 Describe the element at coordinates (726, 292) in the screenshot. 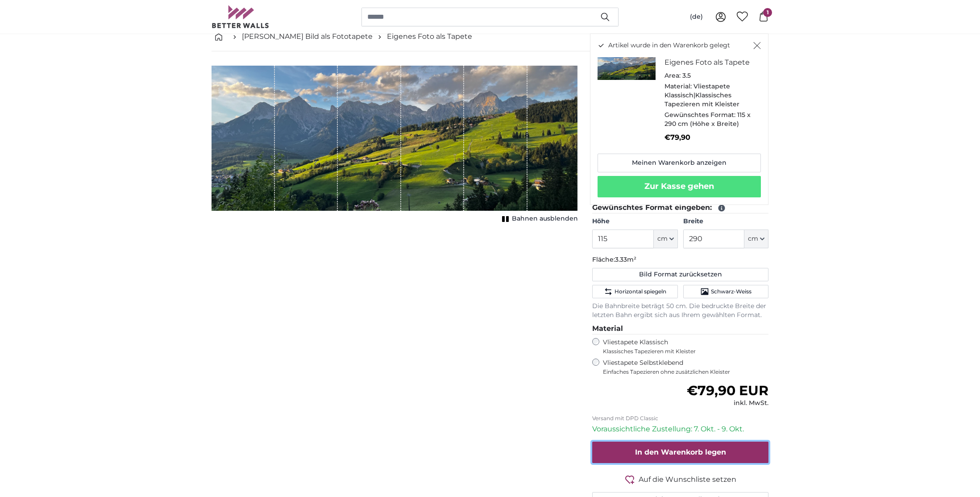

I see `button: Schwarz-Weiss` at that location.